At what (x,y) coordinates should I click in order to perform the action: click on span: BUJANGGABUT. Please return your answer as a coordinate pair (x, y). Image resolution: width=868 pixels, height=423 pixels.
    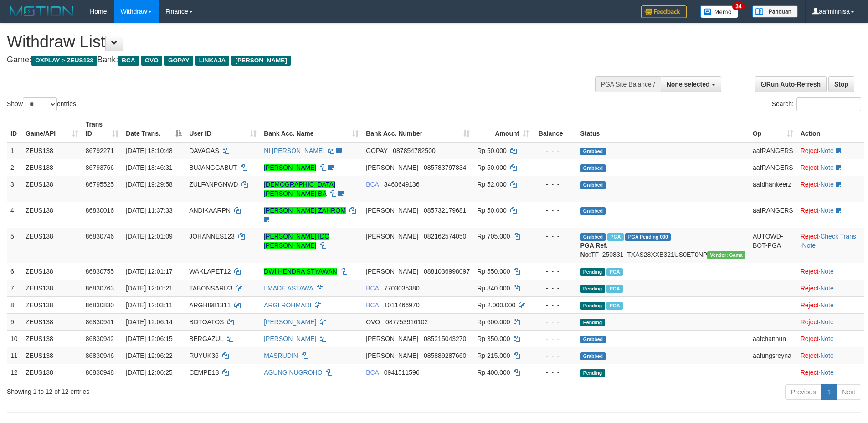
    Looking at the image, I should click on (213, 168).